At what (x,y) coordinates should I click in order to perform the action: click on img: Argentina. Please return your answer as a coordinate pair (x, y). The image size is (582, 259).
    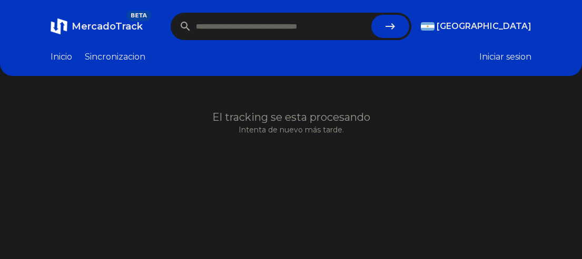
    Looking at the image, I should click on (428, 26).